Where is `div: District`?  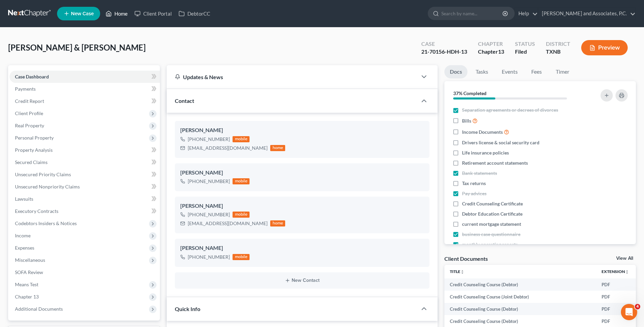
div: District is located at coordinates (558, 44).